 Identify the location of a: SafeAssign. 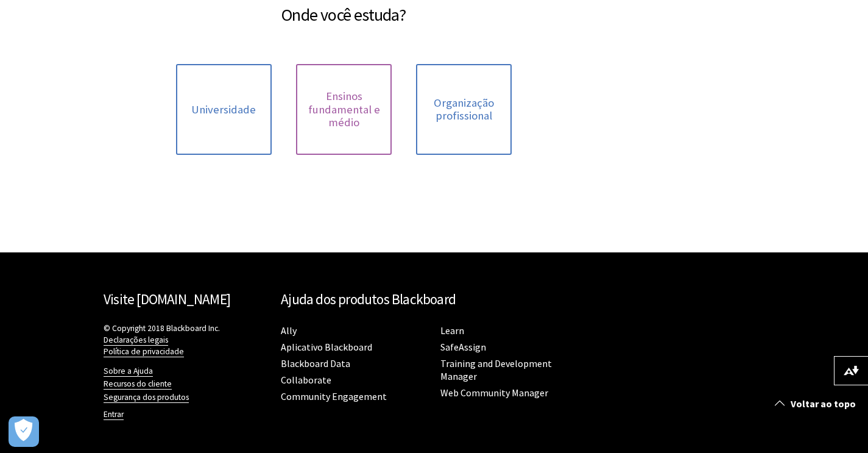
(463, 347).